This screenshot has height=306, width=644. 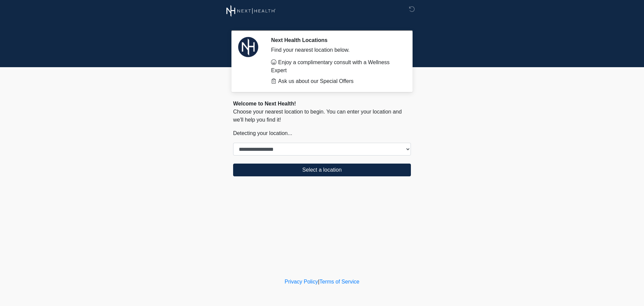 I want to click on div: Welcome to Next Health!, so click(x=322, y=103).